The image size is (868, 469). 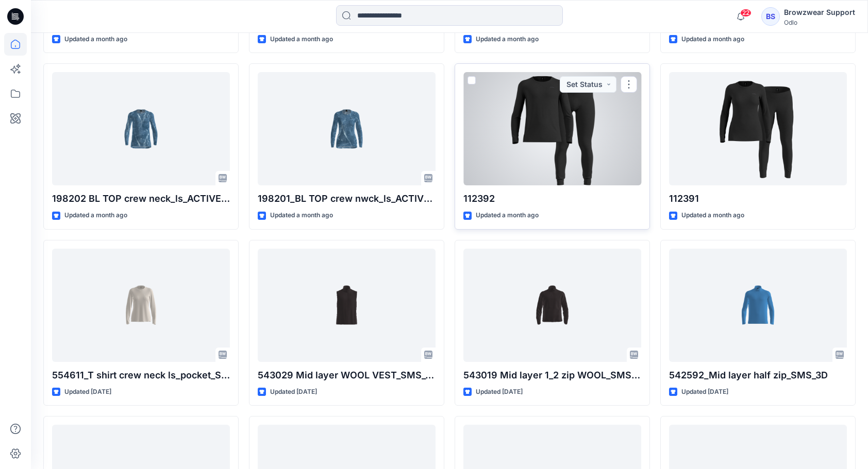 I want to click on p: 543029 Mid layer WOOL VEST_SMS_3D, so click(x=346, y=375).